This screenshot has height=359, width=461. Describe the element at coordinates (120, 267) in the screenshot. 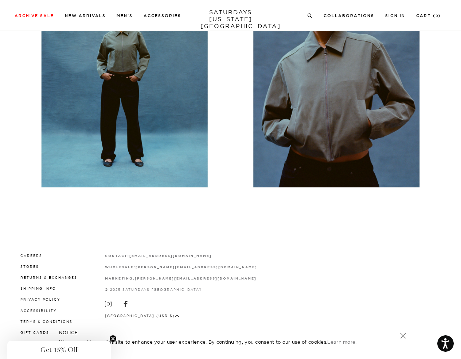

I see `strong: wholesale:` at that location.